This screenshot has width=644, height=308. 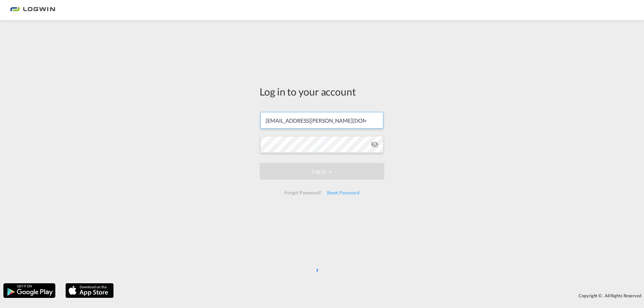 What do you see at coordinates (322, 172) in the screenshot?
I see `button: LOGIN` at bounding box center [322, 172].